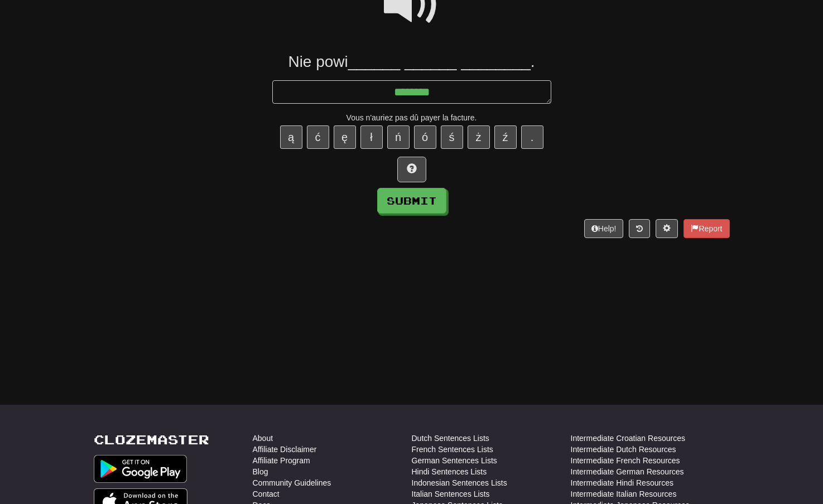 This screenshot has width=823, height=504. What do you see at coordinates (412, 62) in the screenshot?
I see `div: Nie powi______ ______ ________.` at bounding box center [412, 62].